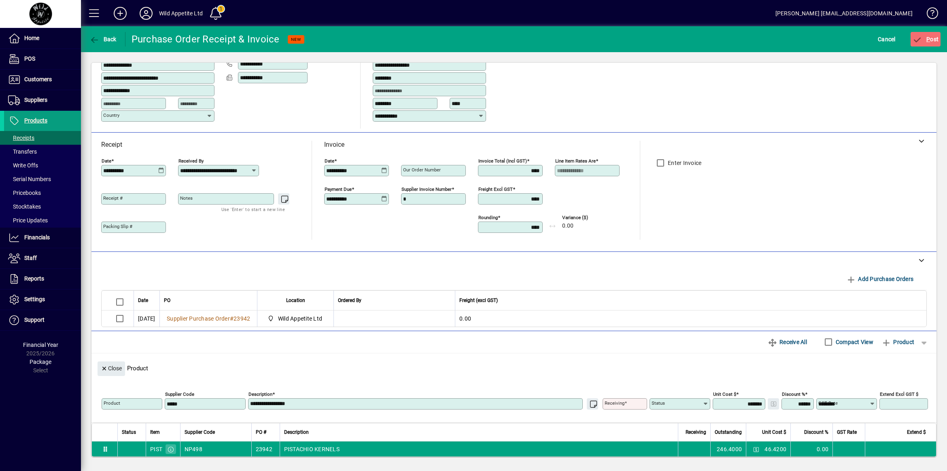 The image size is (947, 471). I want to click on a: Receipts, so click(42, 138).